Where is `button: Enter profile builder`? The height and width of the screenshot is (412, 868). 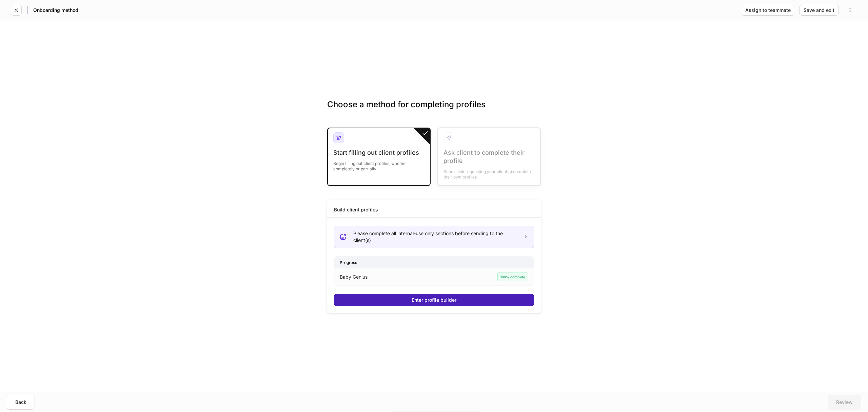
button: Enter profile builder is located at coordinates (434, 300).